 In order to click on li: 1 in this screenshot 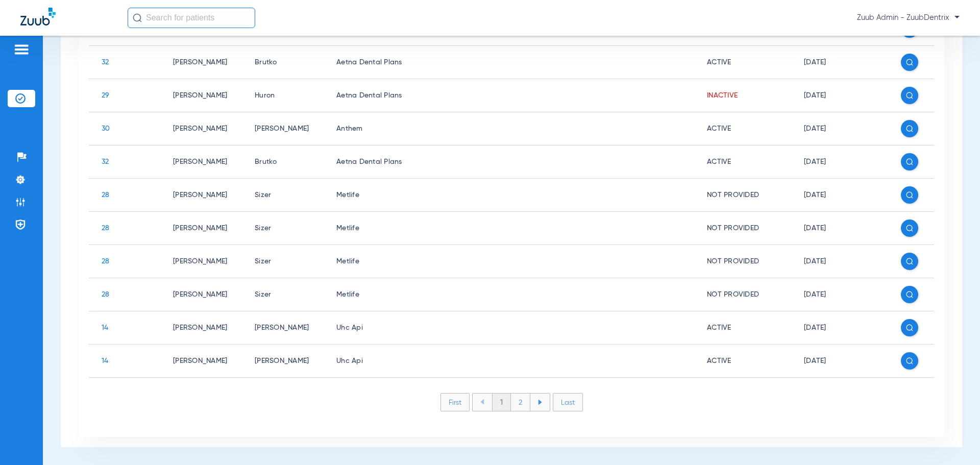, I will do `click(501, 402)`.